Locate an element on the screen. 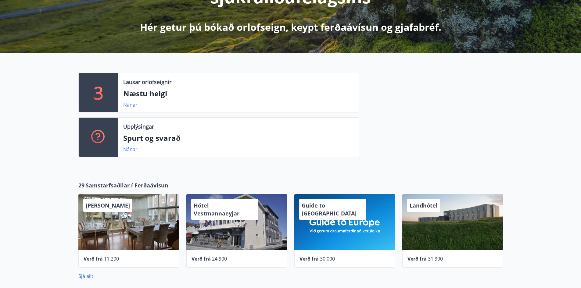 This screenshot has width=581, height=288. p: Hér getur þú bókað orlofseign, keypt ferðaávísun og gjafabréf. is located at coordinates (291, 27).